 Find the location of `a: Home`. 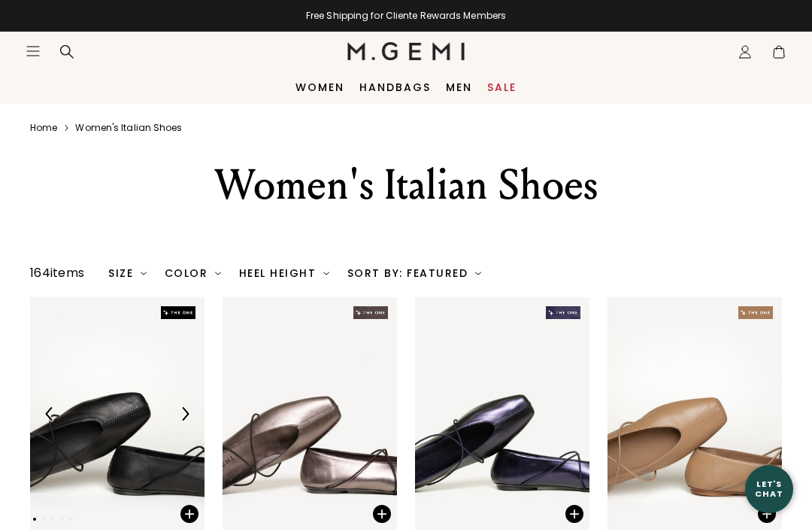

a: Home is located at coordinates (43, 128).